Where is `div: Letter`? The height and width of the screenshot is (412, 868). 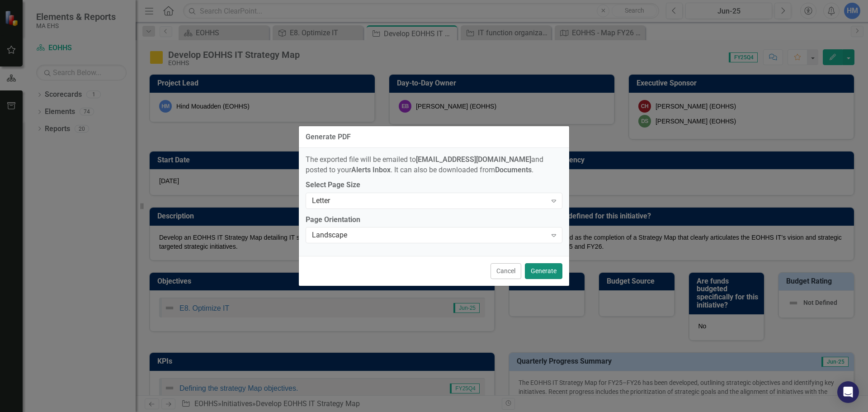 div: Letter is located at coordinates (429, 200).